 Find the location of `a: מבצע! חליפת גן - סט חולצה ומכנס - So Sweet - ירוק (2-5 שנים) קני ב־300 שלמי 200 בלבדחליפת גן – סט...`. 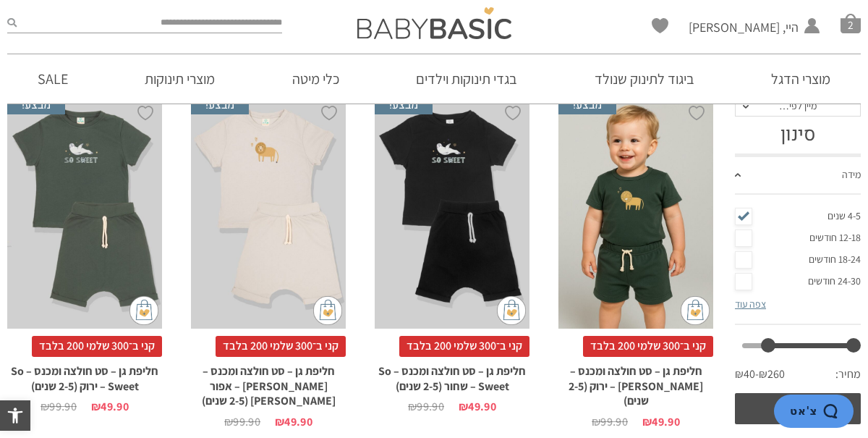

a: מבצע! חליפת גן - סט חולצה ומכנס - So Sweet - ירוק (2-5 שנים) קני ב־300 שלמי 200 בלבדחליפת גן – סט... is located at coordinates (85, 254).